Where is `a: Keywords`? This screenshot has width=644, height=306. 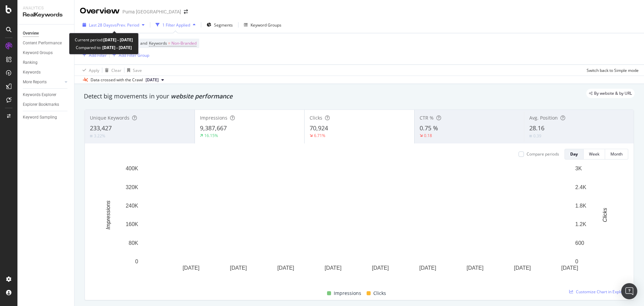 a: Keywords is located at coordinates (46, 72).